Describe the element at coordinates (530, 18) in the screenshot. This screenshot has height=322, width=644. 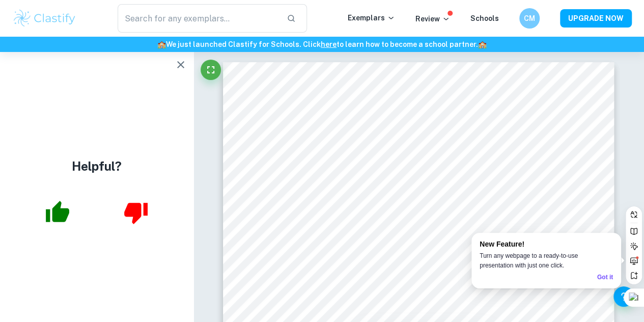
I see `h6: CM` at that location.